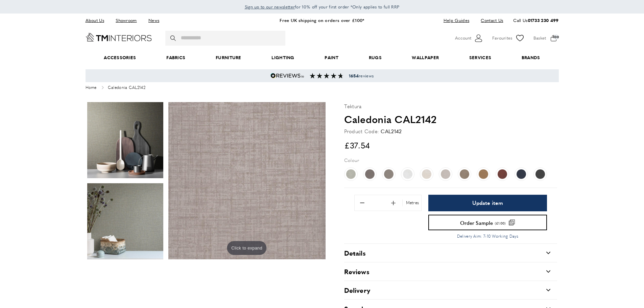 The height and width of the screenshot is (308, 644). I want to click on a: About Us, so click(97, 20).